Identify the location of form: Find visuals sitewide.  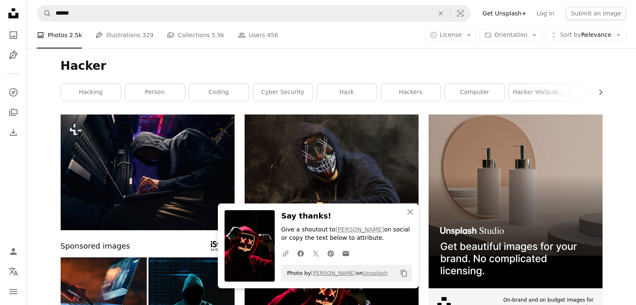
(254, 13).